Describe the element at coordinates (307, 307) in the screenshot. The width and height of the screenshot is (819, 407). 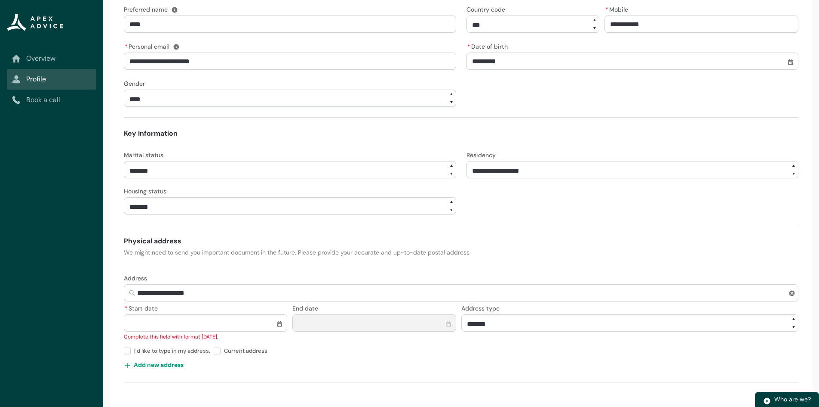
I see `label: End date` at that location.